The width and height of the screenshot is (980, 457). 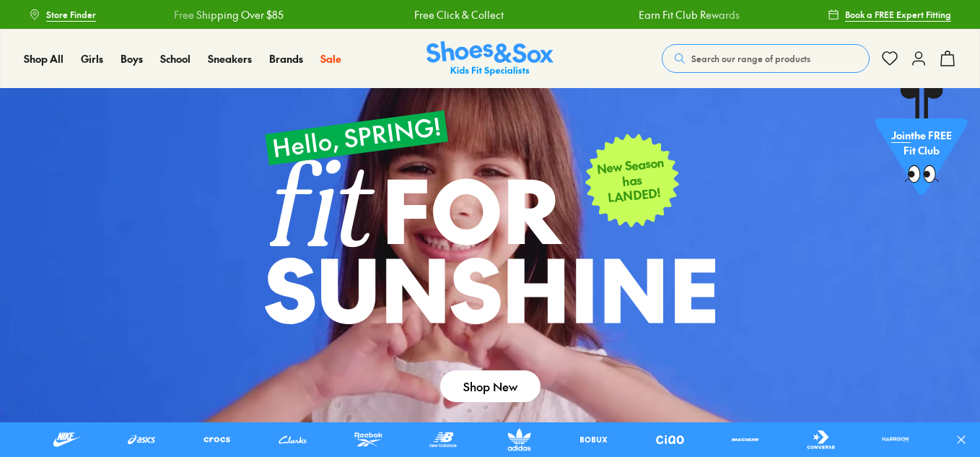 What do you see at coordinates (230, 59) in the screenshot?
I see `a: Sneakers` at bounding box center [230, 59].